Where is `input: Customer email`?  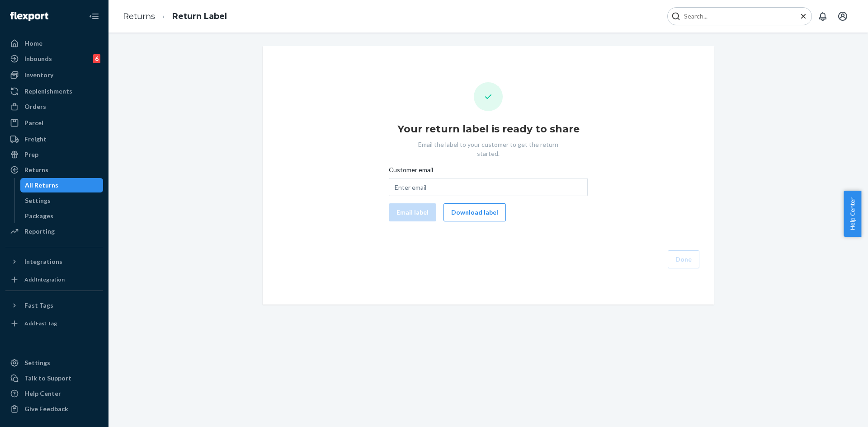
input: Customer email is located at coordinates (489, 187).